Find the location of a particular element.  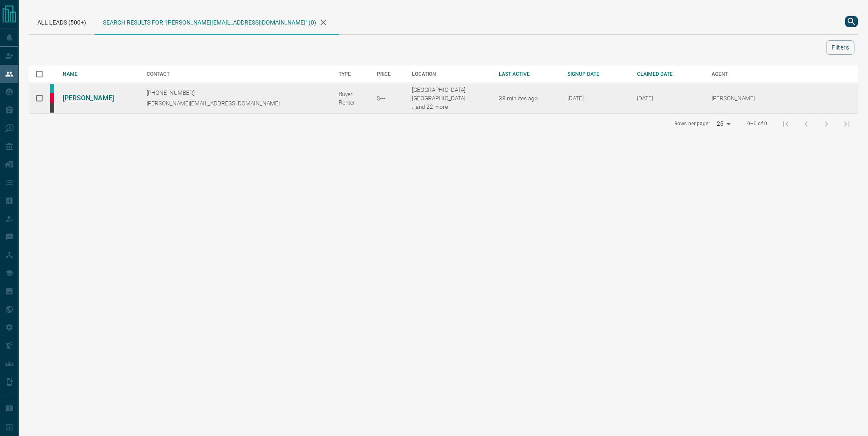

div: SIGNUP DATE is located at coordinates (596, 74).